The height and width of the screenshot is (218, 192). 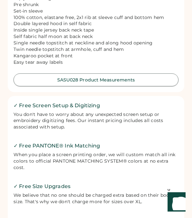 What do you see at coordinates (96, 106) in the screenshot?
I see `h2: ✓ Free Screen Setup & Digitizing` at bounding box center [96, 106].